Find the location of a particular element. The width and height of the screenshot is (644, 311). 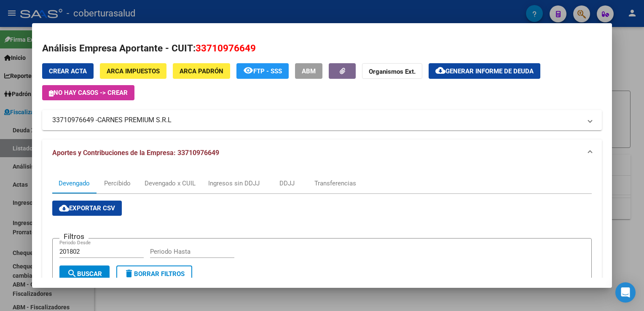

button: FTP - SSS is located at coordinates (263, 71).